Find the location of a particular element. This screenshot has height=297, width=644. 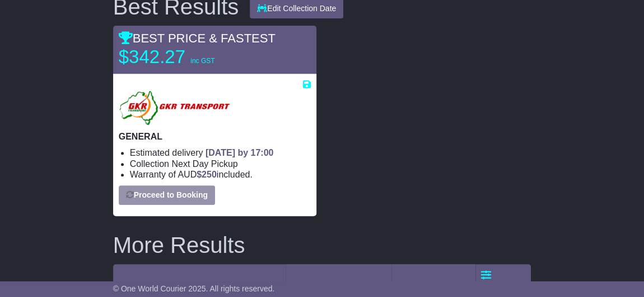

li: Collection is located at coordinates (220, 164).